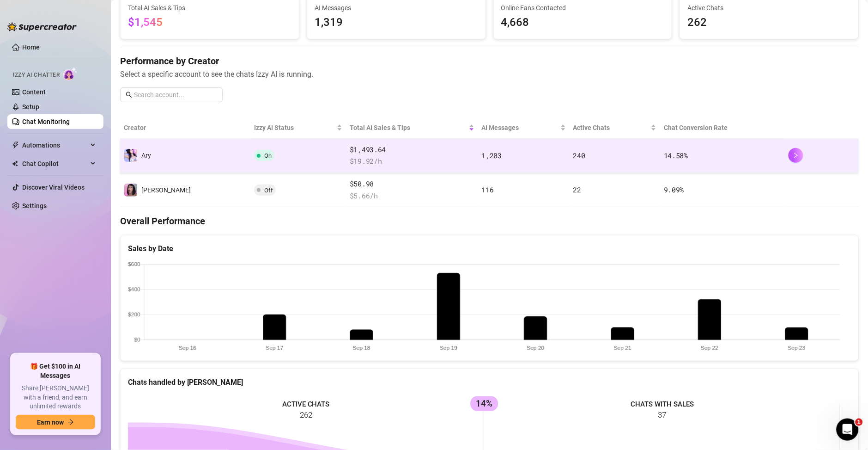 The height and width of the screenshot is (450, 868). Describe the element at coordinates (577, 189) in the screenshot. I see `span: 22` at that location.